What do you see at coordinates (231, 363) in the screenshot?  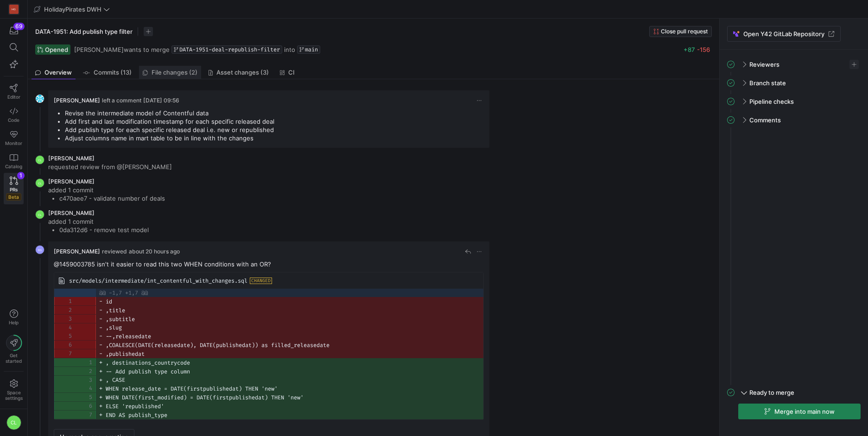 I see `span: , destinations_countrycode` at bounding box center [231, 363].